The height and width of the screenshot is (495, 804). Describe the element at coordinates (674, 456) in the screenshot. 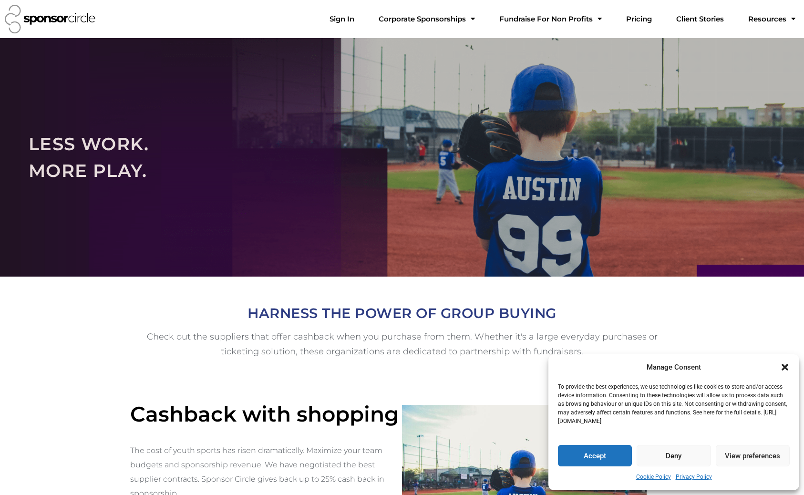

I see `button: Deny` at that location.